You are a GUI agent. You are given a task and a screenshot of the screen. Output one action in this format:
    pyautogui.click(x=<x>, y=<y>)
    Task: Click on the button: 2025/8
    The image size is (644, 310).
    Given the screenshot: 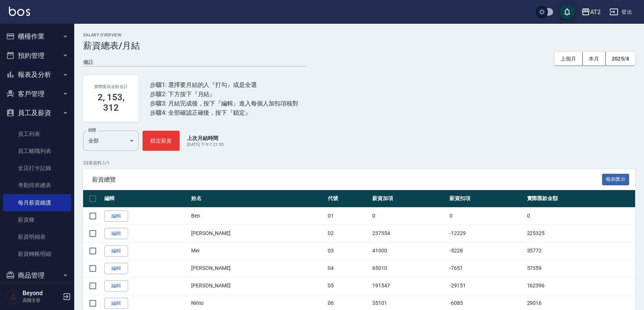 What is the action you would take?
    pyautogui.click(x=620, y=58)
    